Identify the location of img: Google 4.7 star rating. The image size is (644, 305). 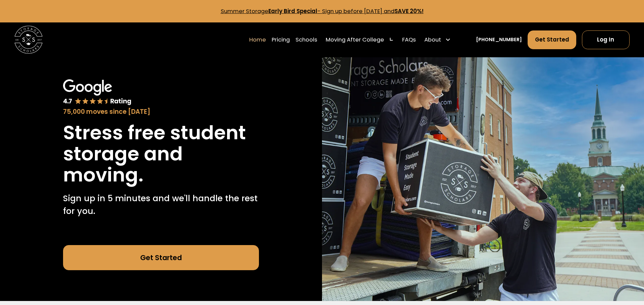
(97, 92).